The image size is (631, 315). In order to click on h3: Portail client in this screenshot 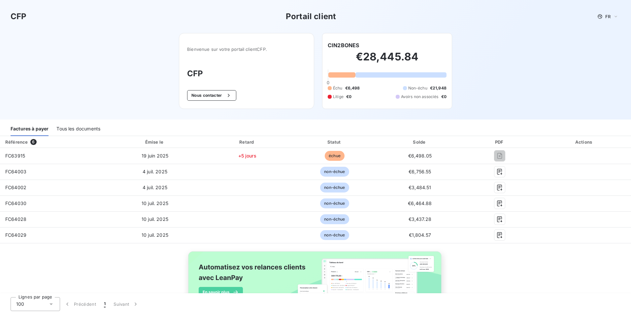, I will do `click(311, 17)`.